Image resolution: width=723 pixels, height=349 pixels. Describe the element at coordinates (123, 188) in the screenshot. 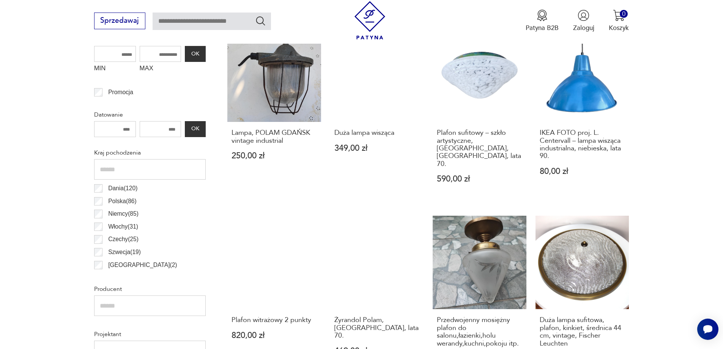

I see `p: Dania ( 120 )` at that location.